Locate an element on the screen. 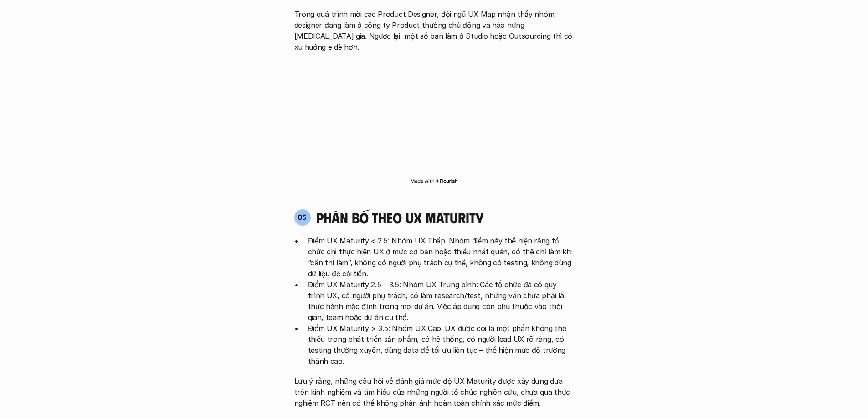 Image resolution: width=868 pixels, height=419 pixels. p: Điểm UX Maturity 2.5 – 3.5: Nhóm UX Trung bình: Các tổ chức đã có quy trình UX, có người phụ trác... is located at coordinates (441, 300).